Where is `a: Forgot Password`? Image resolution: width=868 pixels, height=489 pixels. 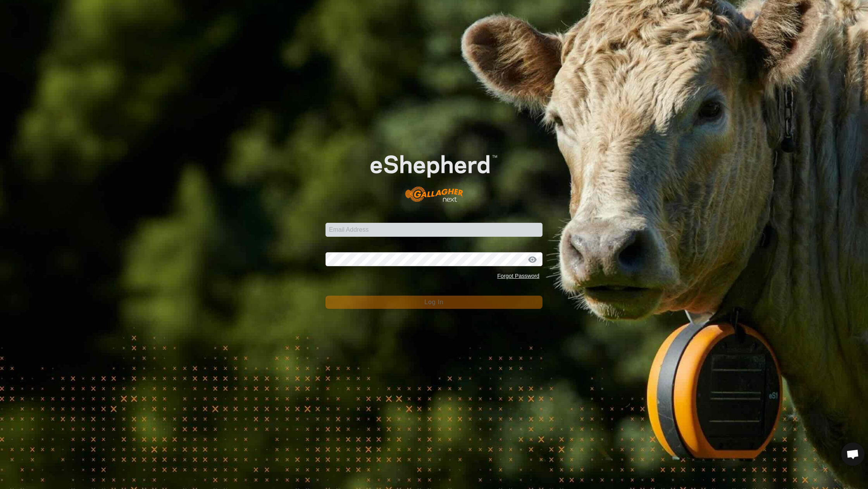 a: Forgot Password is located at coordinates (518, 276).